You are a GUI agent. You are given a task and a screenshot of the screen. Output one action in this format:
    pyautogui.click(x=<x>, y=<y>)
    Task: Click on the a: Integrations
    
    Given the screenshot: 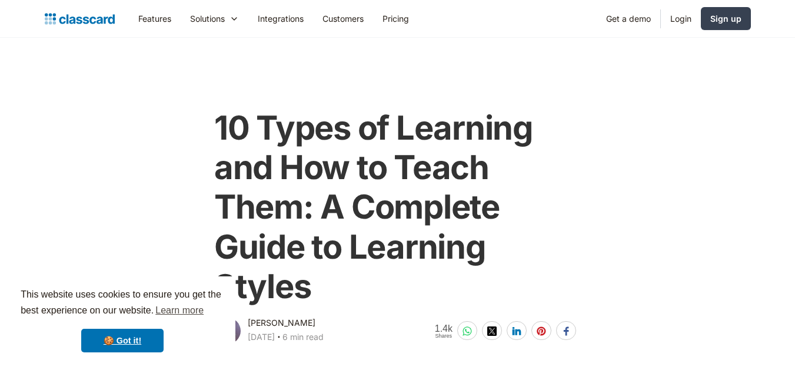 What is the action you would take?
    pyautogui.click(x=281, y=18)
    